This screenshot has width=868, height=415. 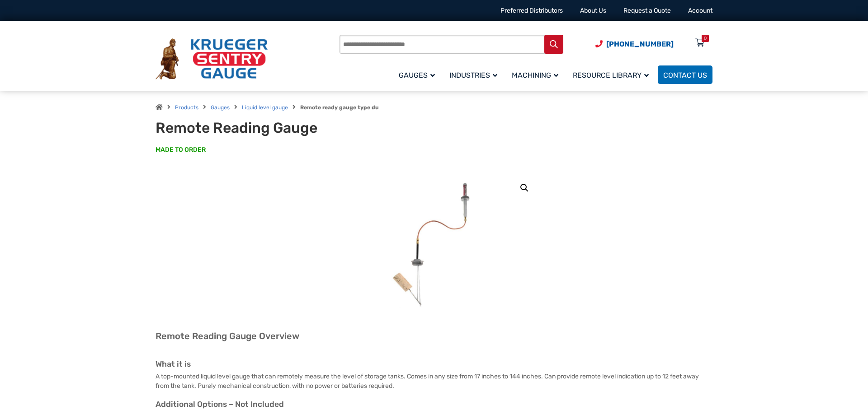 I want to click on span: MADE TO ORDER, so click(x=180, y=150).